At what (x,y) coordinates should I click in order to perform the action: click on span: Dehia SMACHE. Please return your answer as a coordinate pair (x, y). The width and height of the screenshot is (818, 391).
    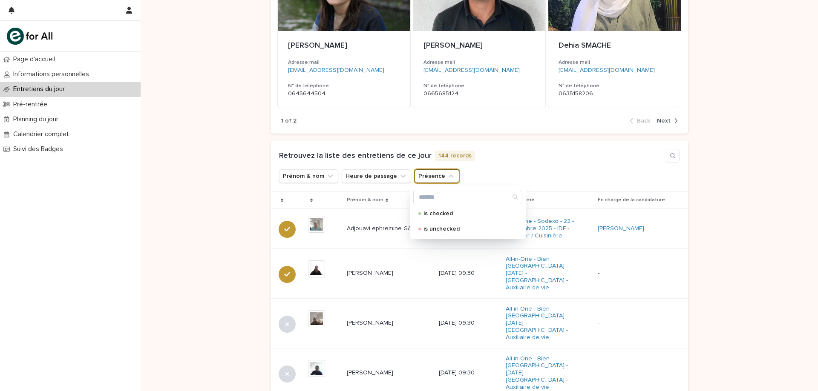
    Looking at the image, I should click on (584, 46).